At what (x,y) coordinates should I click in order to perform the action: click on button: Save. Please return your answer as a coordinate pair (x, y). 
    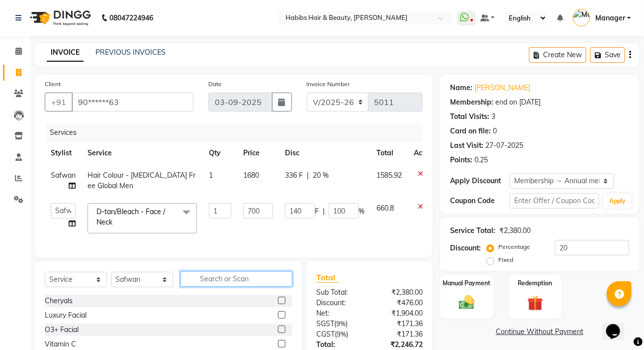
    Looking at the image, I should click on (608, 55).